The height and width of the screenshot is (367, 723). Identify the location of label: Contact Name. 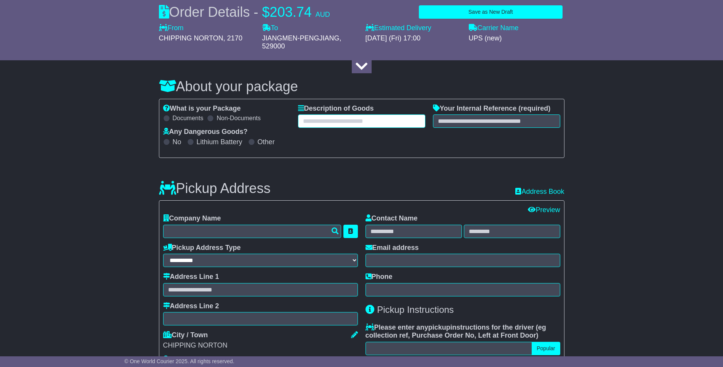
(392, 218).